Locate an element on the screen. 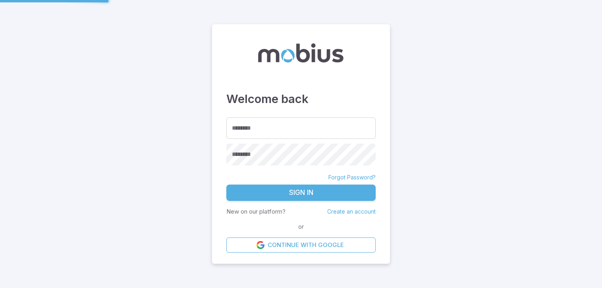 This screenshot has width=602, height=288. a: Continue with Google is located at coordinates (301, 245).